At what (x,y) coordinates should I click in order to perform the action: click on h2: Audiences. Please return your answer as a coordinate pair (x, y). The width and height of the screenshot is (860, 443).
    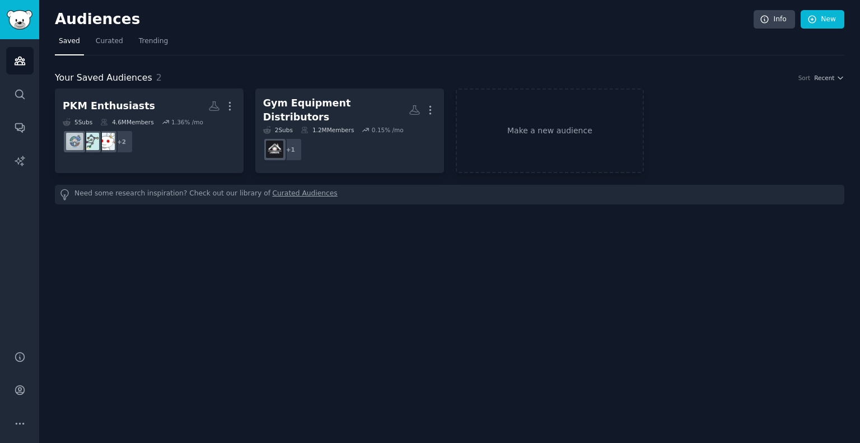
    Looking at the image, I should click on (404, 20).